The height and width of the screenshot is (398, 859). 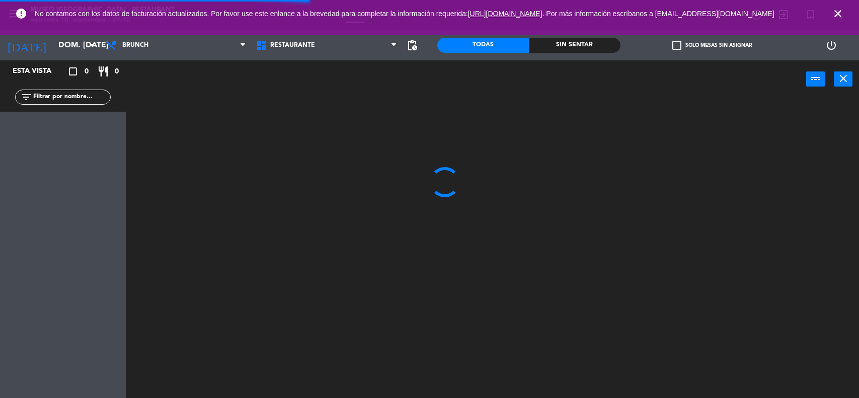 I want to click on span: No contamos con los datos de facturación actualizados. Por favor use este enlance a la brevedad p..., so click(x=405, y=14).